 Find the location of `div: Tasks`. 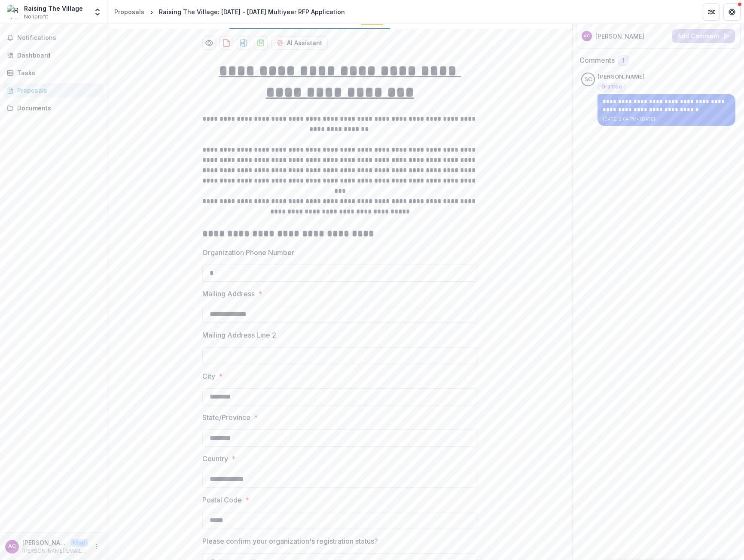

div: Tasks is located at coordinates (56, 72).